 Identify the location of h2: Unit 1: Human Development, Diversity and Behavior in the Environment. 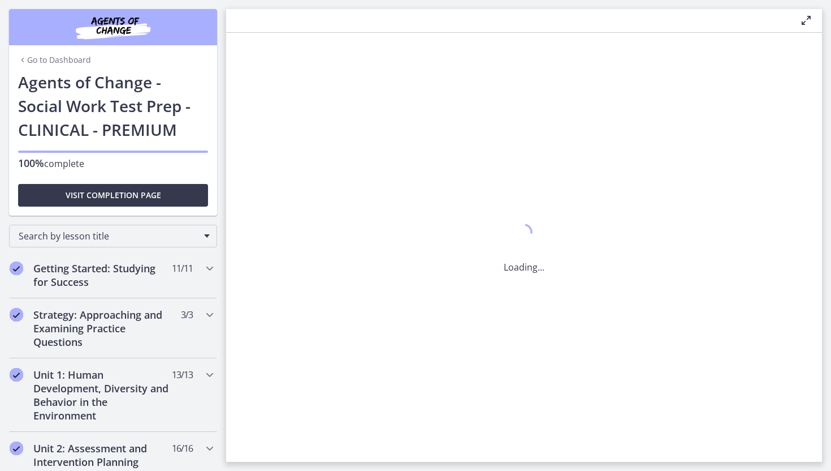
(102, 395).